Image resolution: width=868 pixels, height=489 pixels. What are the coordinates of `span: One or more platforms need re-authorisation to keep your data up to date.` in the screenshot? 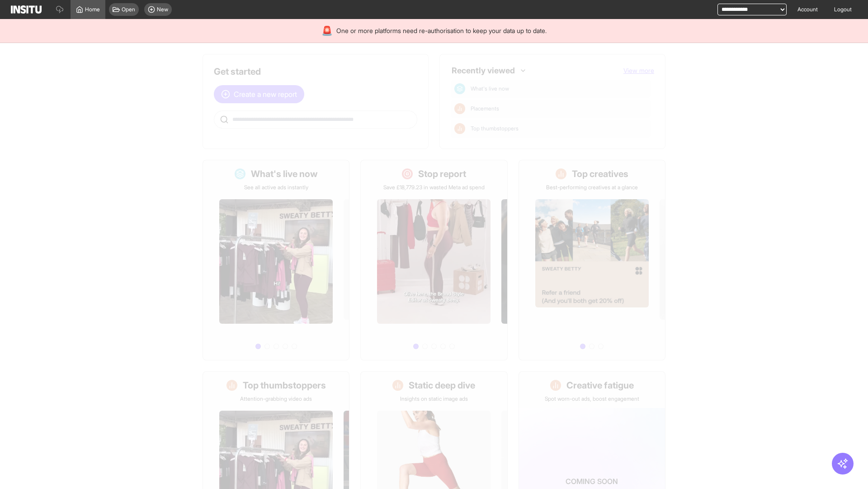 It's located at (442, 31).